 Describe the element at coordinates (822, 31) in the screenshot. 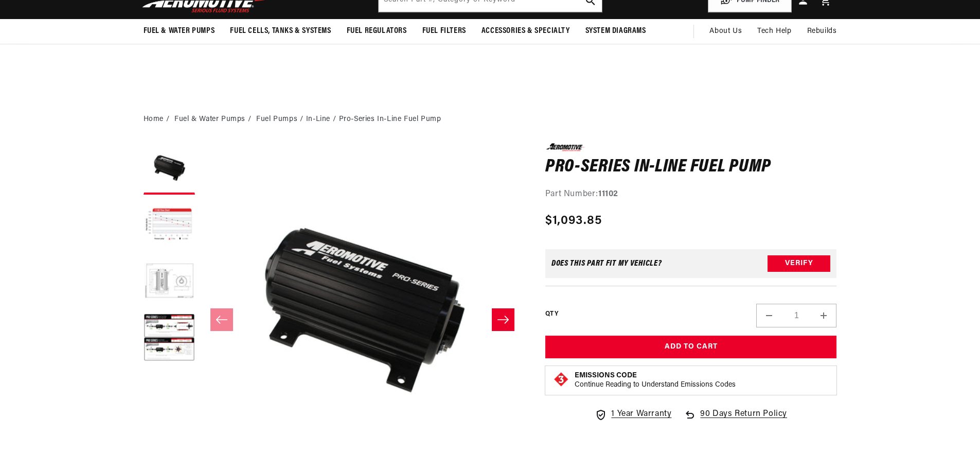

I see `summary: Rebuilds` at that location.